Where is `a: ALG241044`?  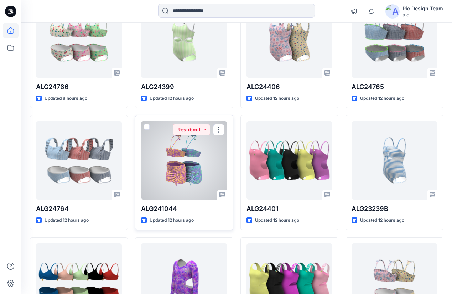 a: ALG241044 is located at coordinates (184, 160).